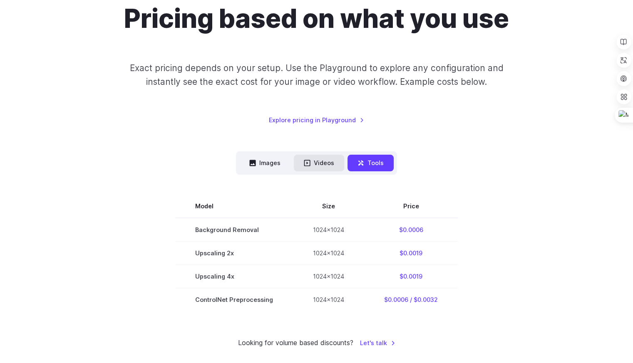  What do you see at coordinates (234, 230) in the screenshot?
I see `td: Background Removal` at bounding box center [234, 230].